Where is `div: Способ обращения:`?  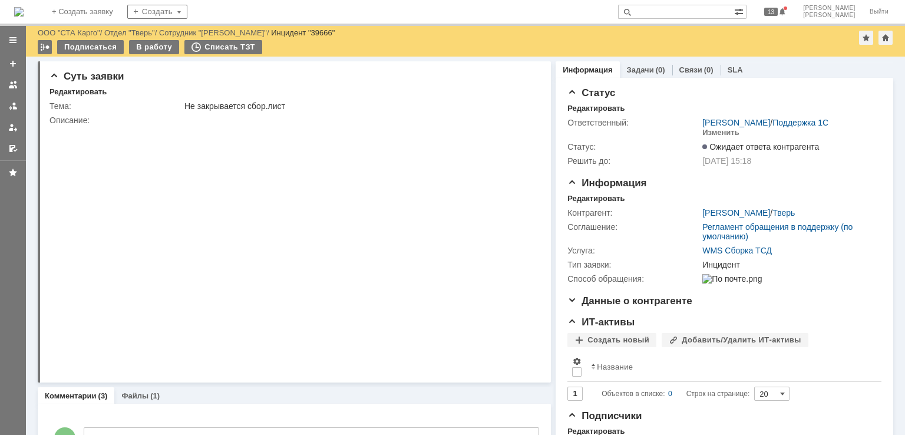 div: Способ обращения: is located at coordinates (633, 279).